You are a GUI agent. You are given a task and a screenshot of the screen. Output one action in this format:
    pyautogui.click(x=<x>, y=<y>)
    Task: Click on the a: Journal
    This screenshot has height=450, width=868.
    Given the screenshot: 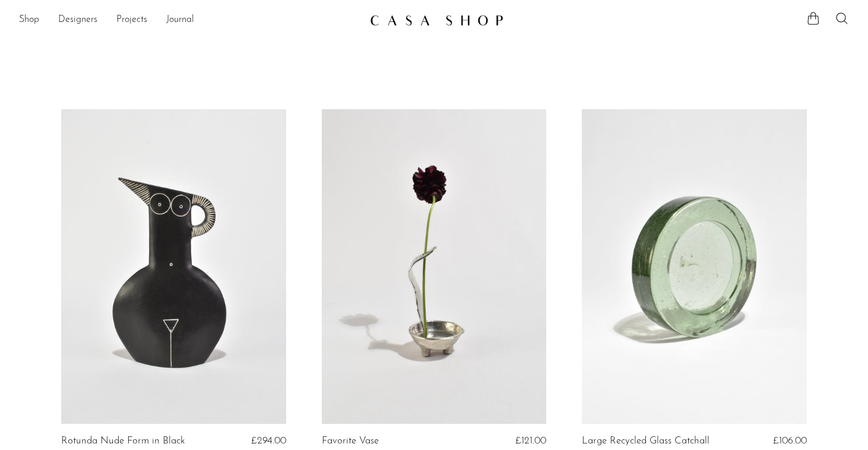 What is the action you would take?
    pyautogui.click(x=180, y=21)
    